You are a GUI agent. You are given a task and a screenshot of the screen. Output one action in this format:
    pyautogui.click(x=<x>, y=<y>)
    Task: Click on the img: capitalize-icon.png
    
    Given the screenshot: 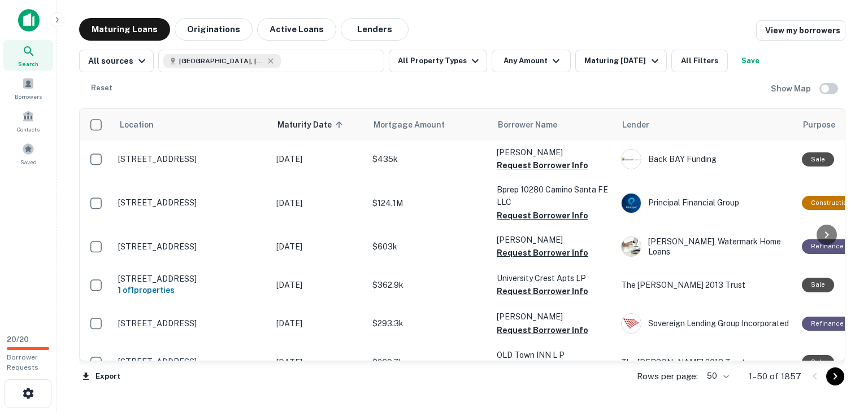 What is the action you would take?
    pyautogui.click(x=29, y=20)
    